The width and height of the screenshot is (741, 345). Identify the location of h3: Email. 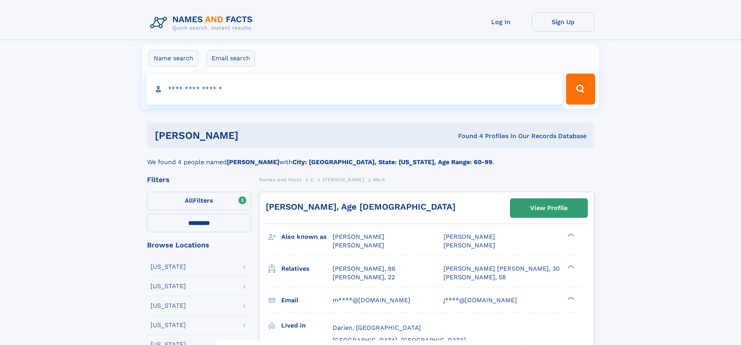
(307, 300).